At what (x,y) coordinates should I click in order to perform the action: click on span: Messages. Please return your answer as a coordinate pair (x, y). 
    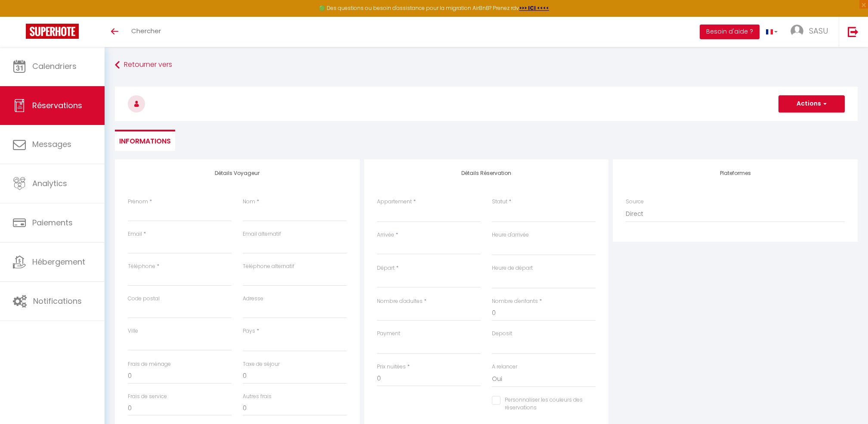
    Looking at the image, I should click on (51, 144).